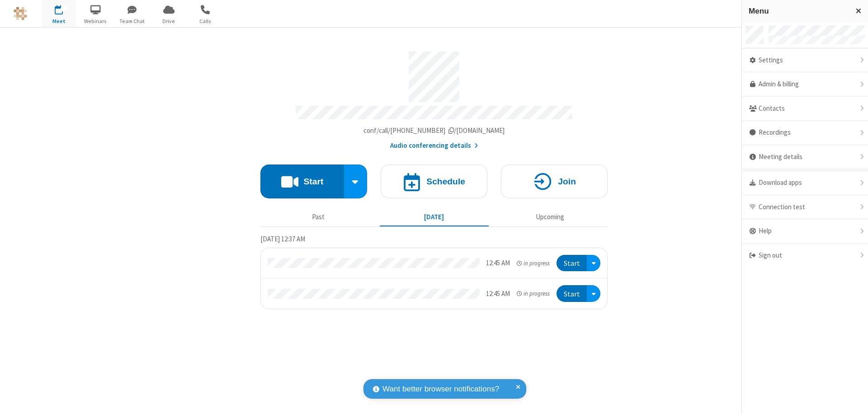  Describe the element at coordinates (805, 85) in the screenshot. I see `a: Admin & billing` at that location.